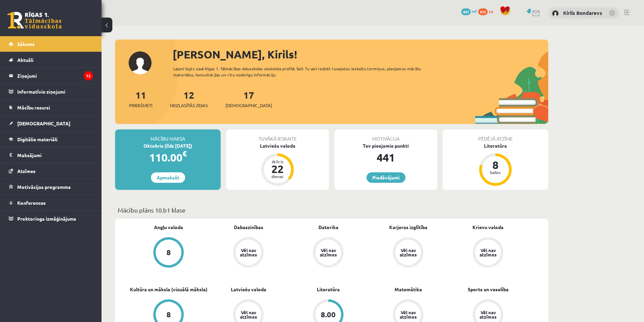  What do you see at coordinates (34, 20) in the screenshot?
I see `a: Rīgas 1. Tālmācības vidusskola` at bounding box center [34, 20].